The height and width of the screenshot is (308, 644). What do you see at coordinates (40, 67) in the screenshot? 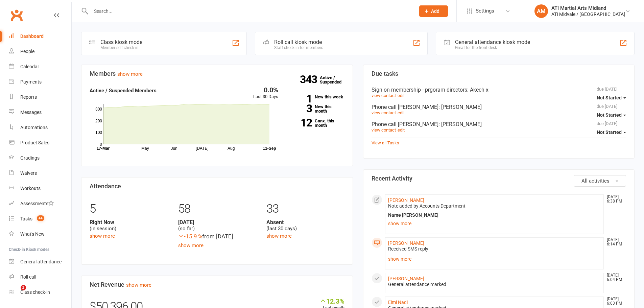
I see `a: Calendar` at bounding box center [40, 67].